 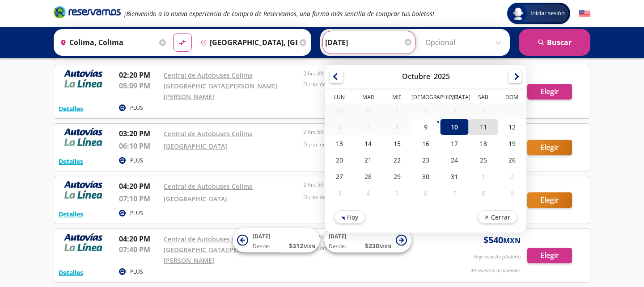 I want to click on input: Opcional, so click(x=465, y=42).